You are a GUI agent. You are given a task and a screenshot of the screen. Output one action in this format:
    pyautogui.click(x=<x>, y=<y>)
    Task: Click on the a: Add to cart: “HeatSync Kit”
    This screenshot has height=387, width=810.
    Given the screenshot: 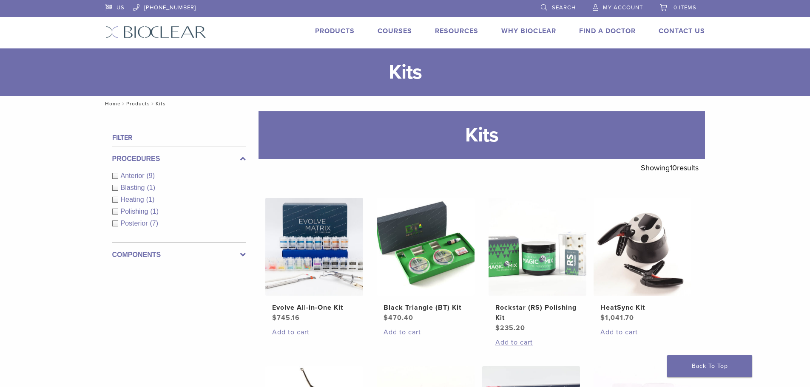 What is the action you would take?
    pyautogui.click(x=642, y=332)
    